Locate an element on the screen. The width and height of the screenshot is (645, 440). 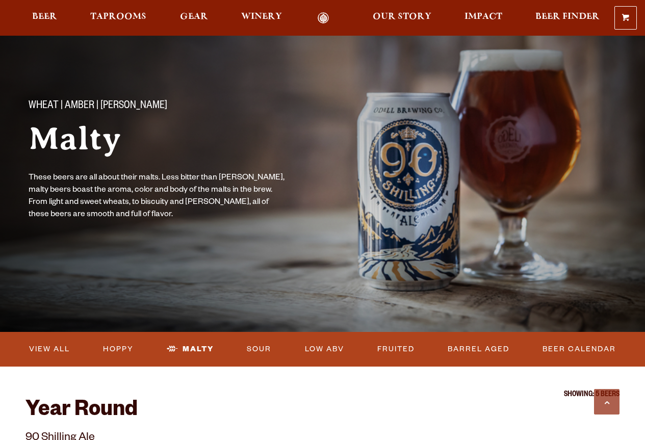
a: Malty is located at coordinates (190, 349).